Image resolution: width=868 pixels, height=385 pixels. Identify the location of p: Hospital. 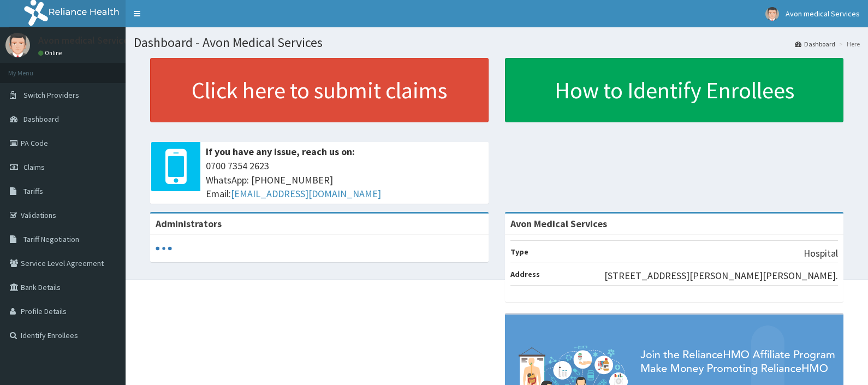
(821, 253).